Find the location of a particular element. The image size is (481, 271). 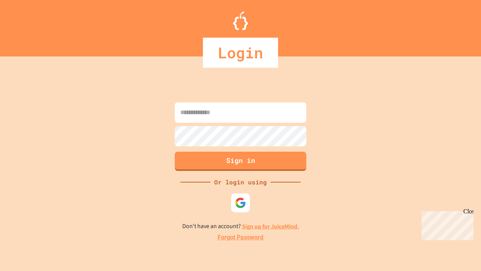

a: Forgot Password is located at coordinates (241, 237).